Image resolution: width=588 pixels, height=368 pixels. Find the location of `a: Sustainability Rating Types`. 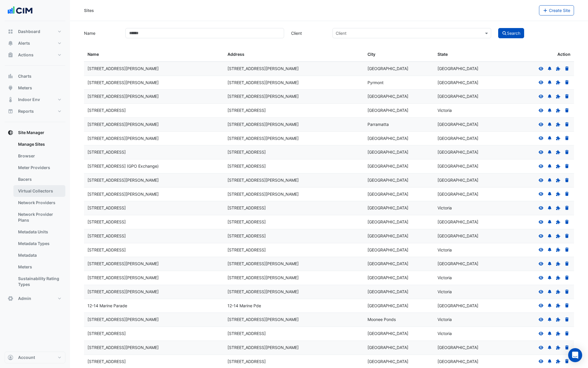

a: Sustainability Rating Types is located at coordinates (39, 281).